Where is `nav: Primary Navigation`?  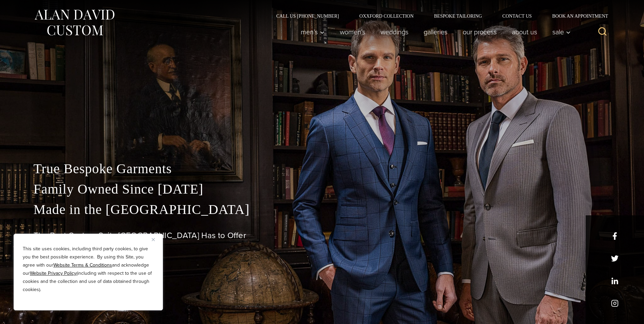
nav: Primary Navigation is located at coordinates (433, 32).